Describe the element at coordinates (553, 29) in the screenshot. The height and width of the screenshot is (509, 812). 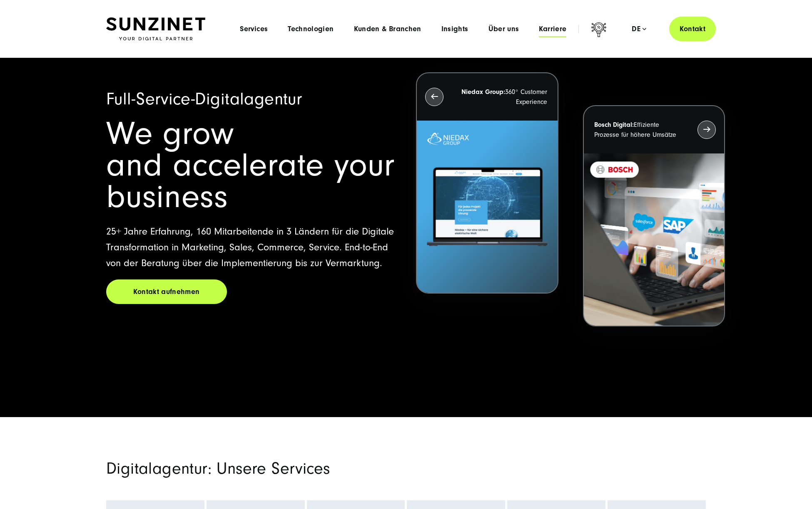
I see `span: Karriere` at that location.